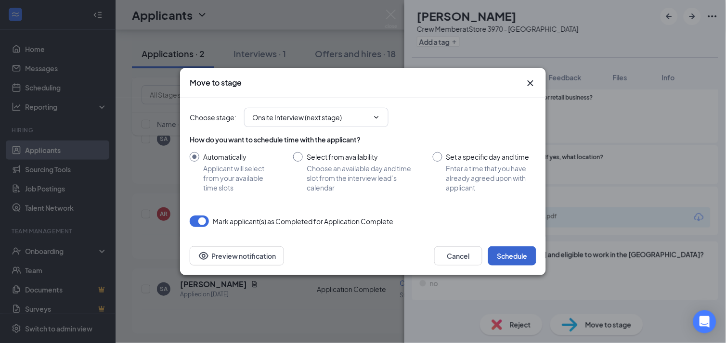  What do you see at coordinates (204, 256) in the screenshot?
I see `svg: Eye` at bounding box center [204, 256].